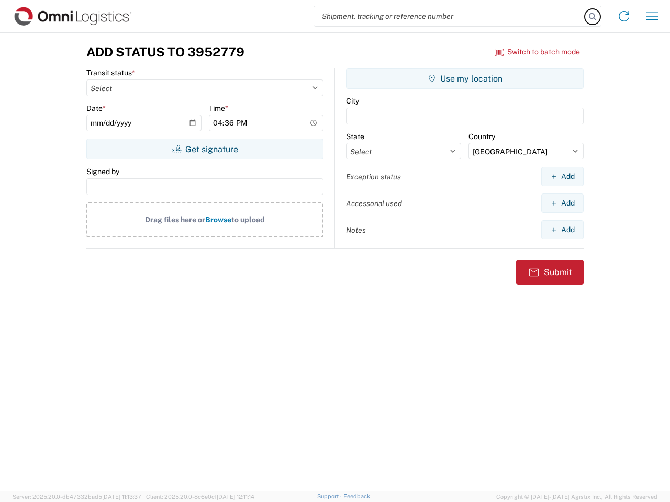  What do you see at coordinates (110, 73) in the screenshot?
I see `label: Transit status` at bounding box center [110, 73].